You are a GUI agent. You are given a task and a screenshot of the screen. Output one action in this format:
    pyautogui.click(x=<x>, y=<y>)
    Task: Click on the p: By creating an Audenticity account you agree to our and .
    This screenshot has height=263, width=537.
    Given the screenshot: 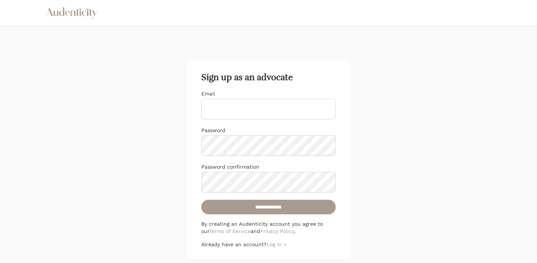 What is the action you would take?
    pyautogui.click(x=268, y=227)
    